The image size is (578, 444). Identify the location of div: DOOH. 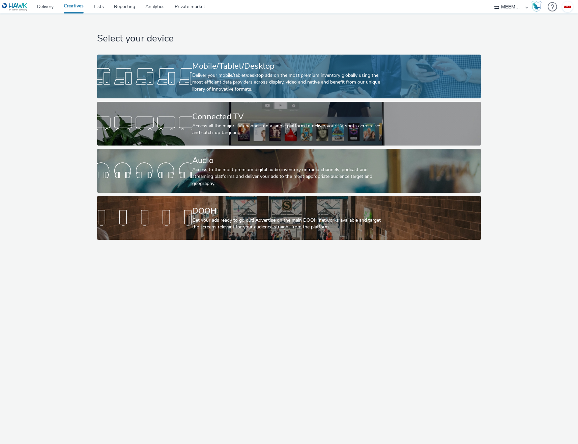
(287, 211).